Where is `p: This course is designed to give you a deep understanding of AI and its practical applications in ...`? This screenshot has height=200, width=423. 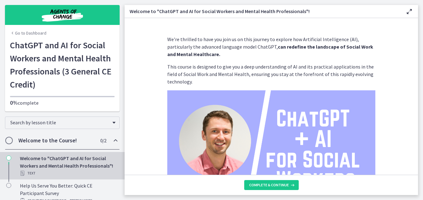 p: This course is designed to give you a deep understanding of AI and its practical applications in ... is located at coordinates (271, 74).